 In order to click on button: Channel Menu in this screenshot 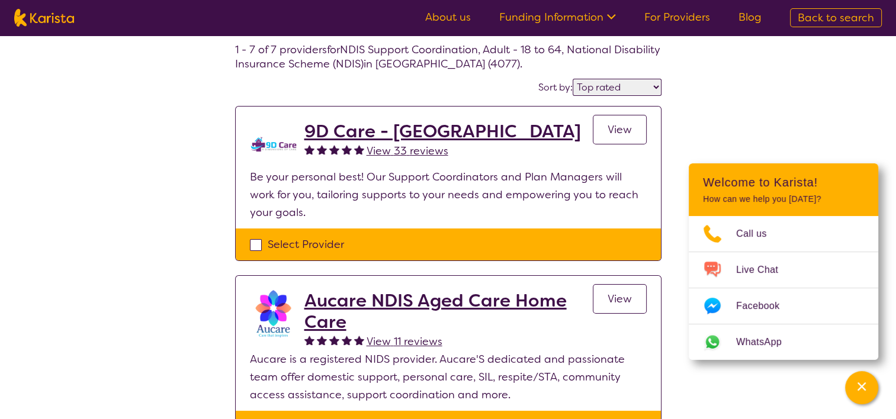, I will do `click(862, 388)`.